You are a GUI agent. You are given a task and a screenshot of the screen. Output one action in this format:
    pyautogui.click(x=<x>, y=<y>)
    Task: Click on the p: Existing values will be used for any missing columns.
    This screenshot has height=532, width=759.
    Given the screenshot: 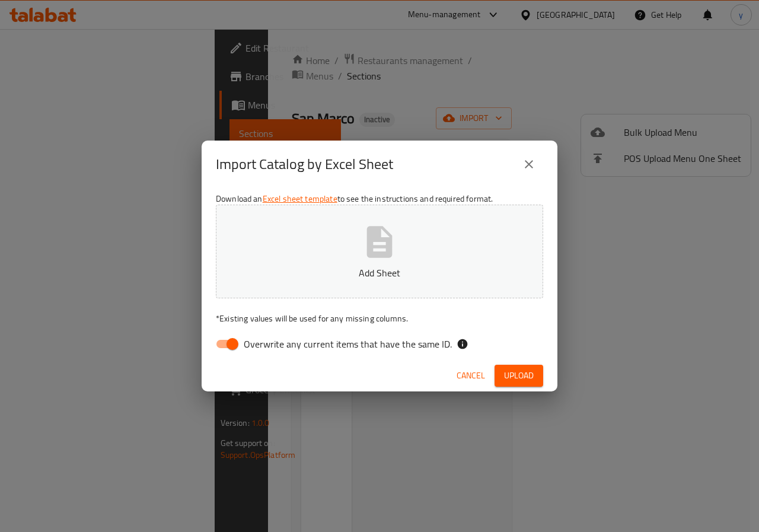 What is the action you would take?
    pyautogui.click(x=379, y=318)
    